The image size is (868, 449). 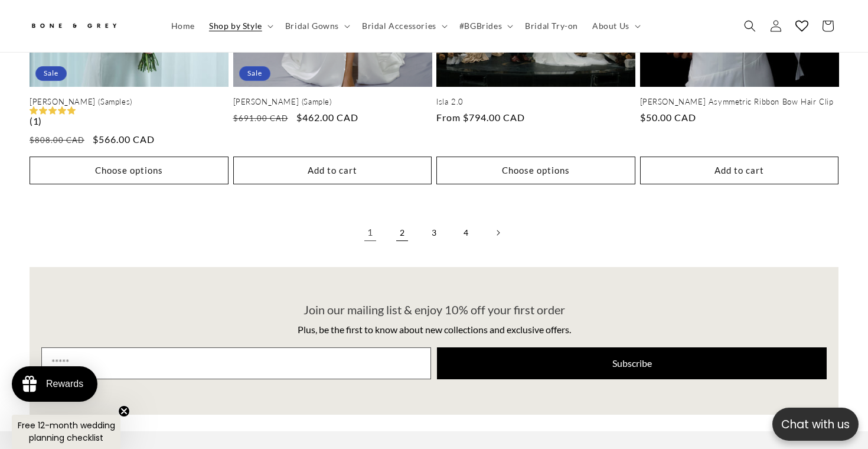 What do you see at coordinates (236, 26) in the screenshot?
I see `span: Shop by Style` at bounding box center [236, 26].